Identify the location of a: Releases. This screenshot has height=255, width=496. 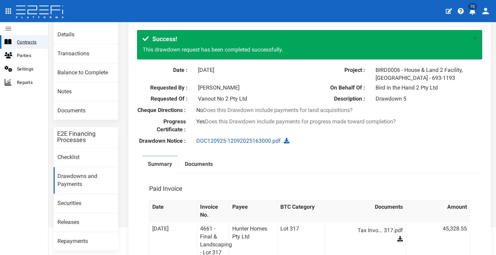
(86, 223).